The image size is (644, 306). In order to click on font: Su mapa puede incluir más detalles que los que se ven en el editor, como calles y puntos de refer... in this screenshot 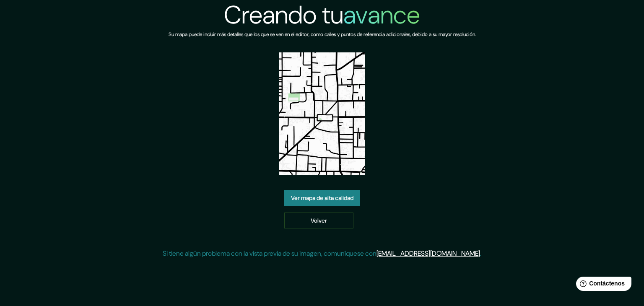, I will do `click(322, 34)`.